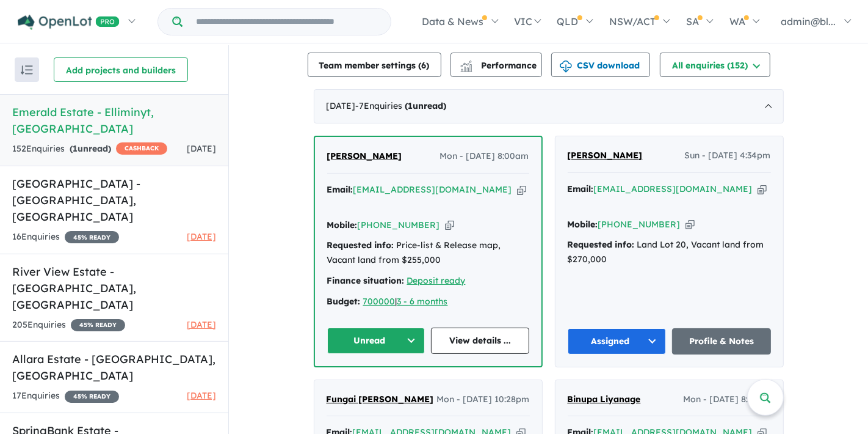 This screenshot has height=434, width=868. I want to click on img: bar-chart.svg, so click(466, 68).